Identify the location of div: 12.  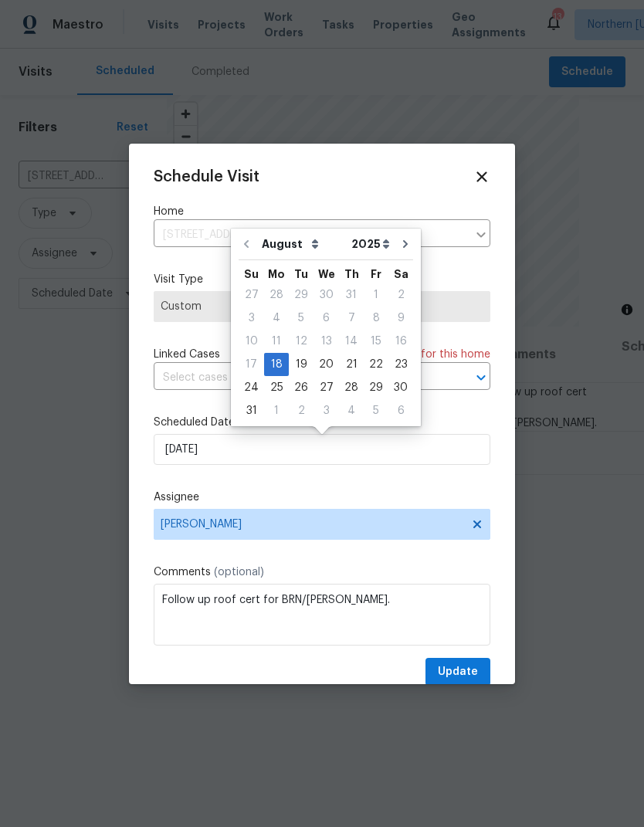
(301, 341).